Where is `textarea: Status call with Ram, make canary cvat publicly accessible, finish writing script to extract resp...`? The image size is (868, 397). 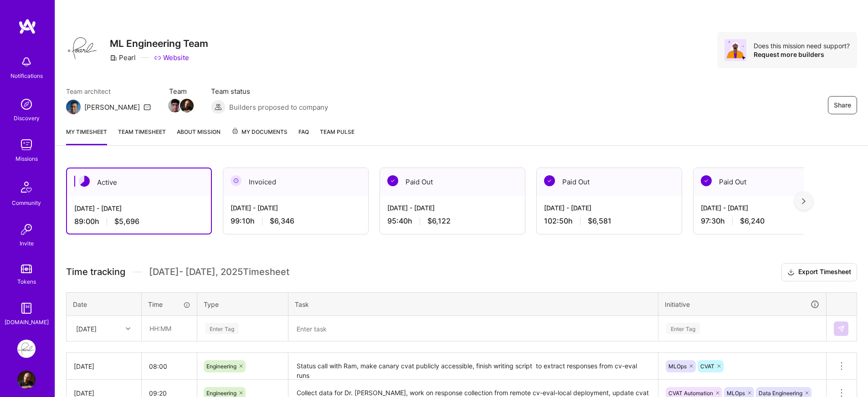 textarea: Status call with Ram, make canary cvat publicly accessible, finish writing script to extract resp... is located at coordinates (473, 366).